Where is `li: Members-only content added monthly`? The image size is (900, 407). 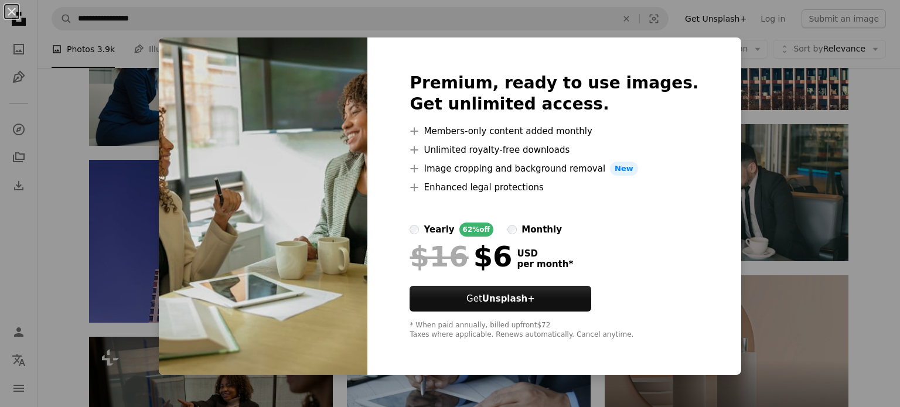 li: Members-only content added monthly is located at coordinates (553, 131).